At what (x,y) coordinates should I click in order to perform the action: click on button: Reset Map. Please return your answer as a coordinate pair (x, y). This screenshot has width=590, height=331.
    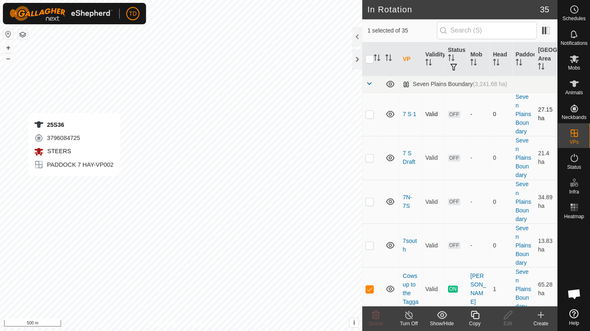
    Looking at the image, I should click on (9, 35).